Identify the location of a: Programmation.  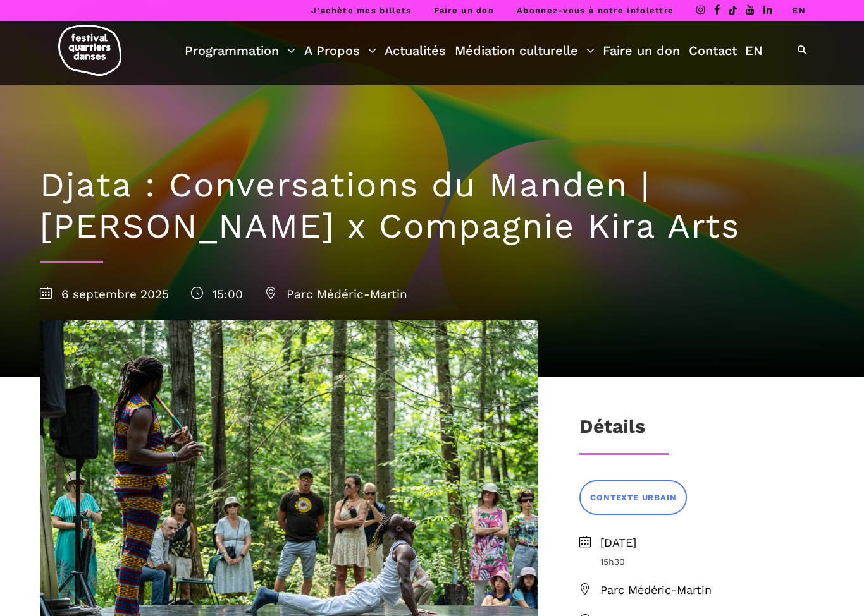
(240, 50).